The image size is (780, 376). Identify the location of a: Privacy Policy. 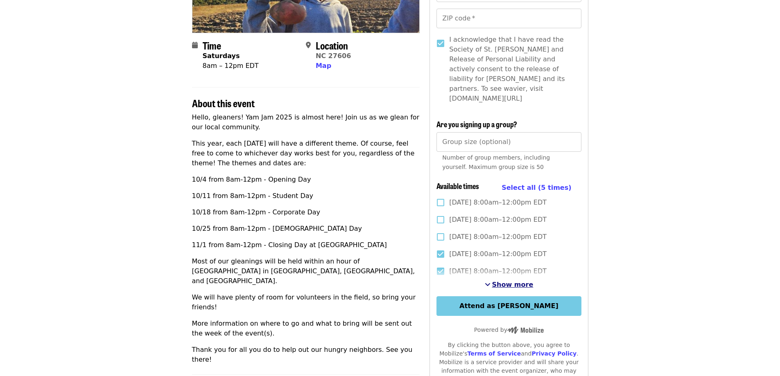
(554, 354).